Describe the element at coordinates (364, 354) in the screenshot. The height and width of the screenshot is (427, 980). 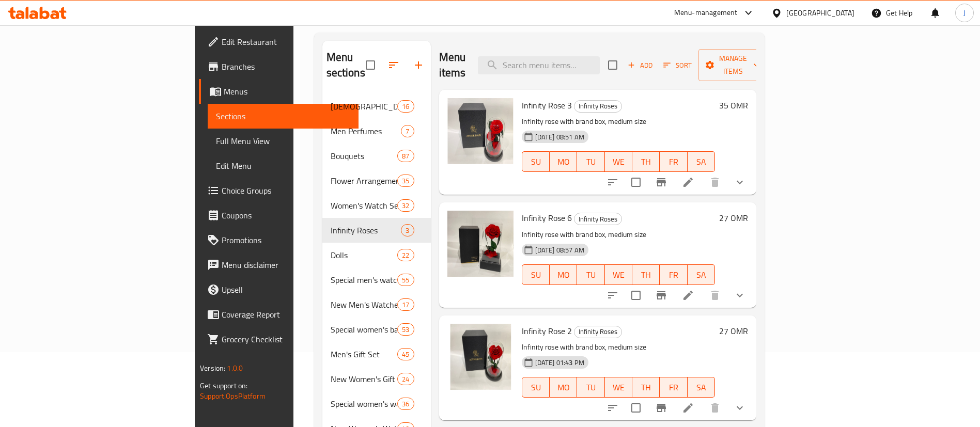
I see `span: Men's Gift Set` at that location.